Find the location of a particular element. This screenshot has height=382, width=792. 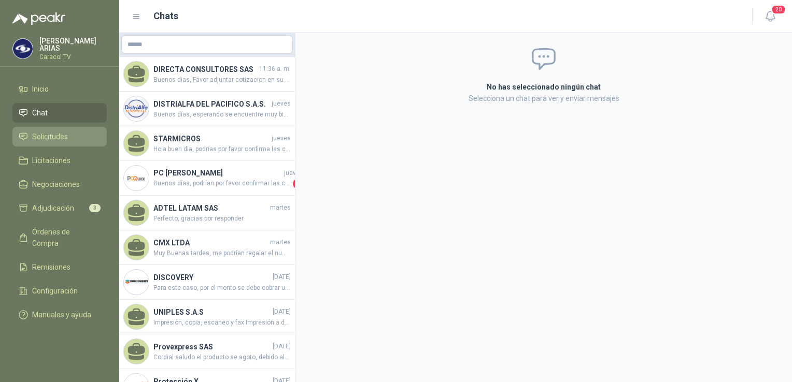

span: Licitaciones is located at coordinates (51, 161).